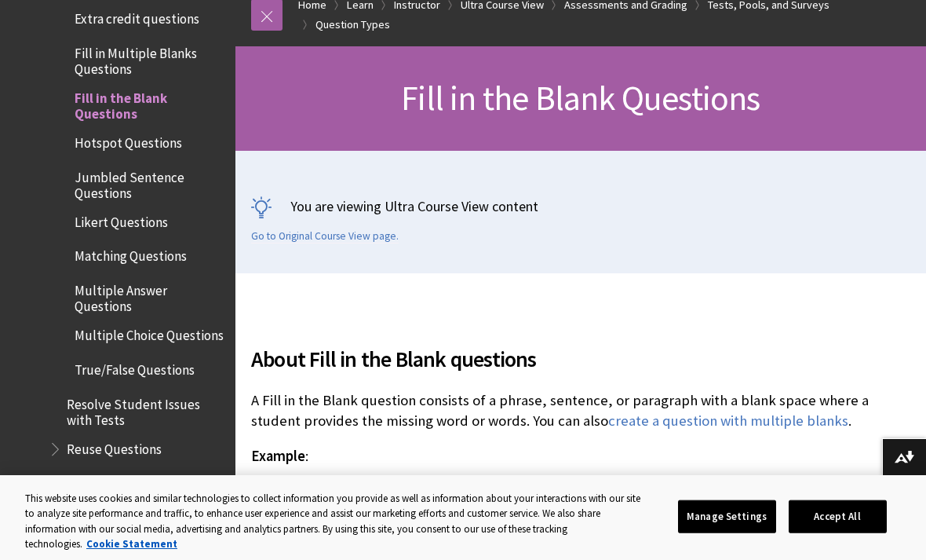 The width and height of the screenshot is (926, 560). What do you see at coordinates (581, 359) in the screenshot?
I see `span: About Fill in the Blank questions` at bounding box center [581, 359].